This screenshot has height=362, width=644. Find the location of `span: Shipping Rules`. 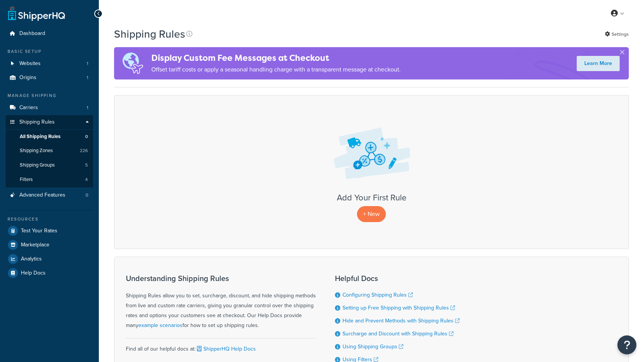

span: Shipping Rules is located at coordinates (37, 122).